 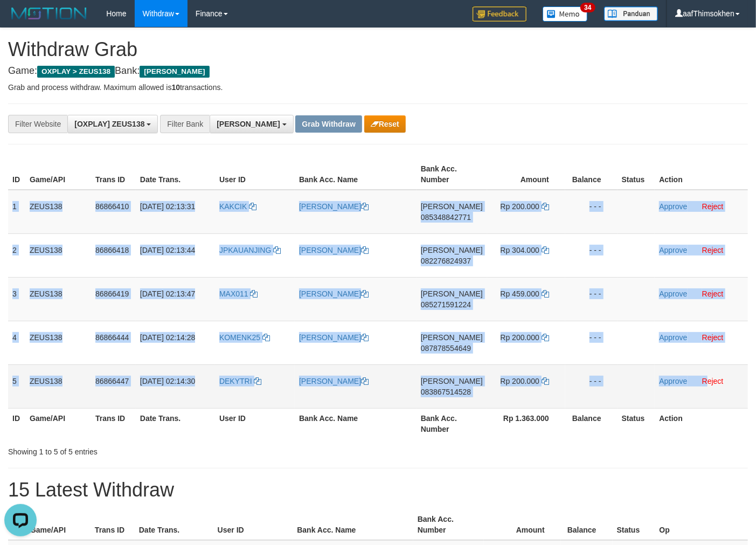 What do you see at coordinates (255, 423) in the screenshot?
I see `th: User ID` at bounding box center [255, 423].